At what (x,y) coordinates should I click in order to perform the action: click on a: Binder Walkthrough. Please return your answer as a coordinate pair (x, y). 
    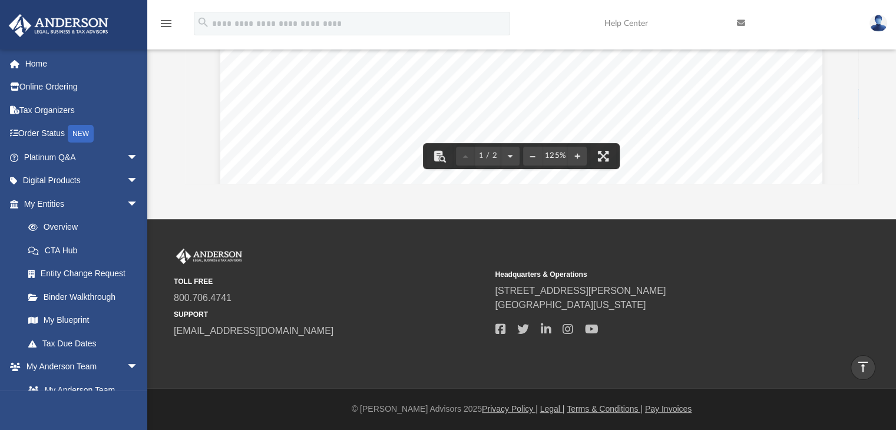
    Looking at the image, I should click on (86, 297).